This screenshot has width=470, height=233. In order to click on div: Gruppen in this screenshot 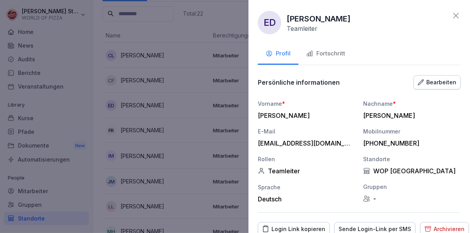, I will do `click(412, 186)`.